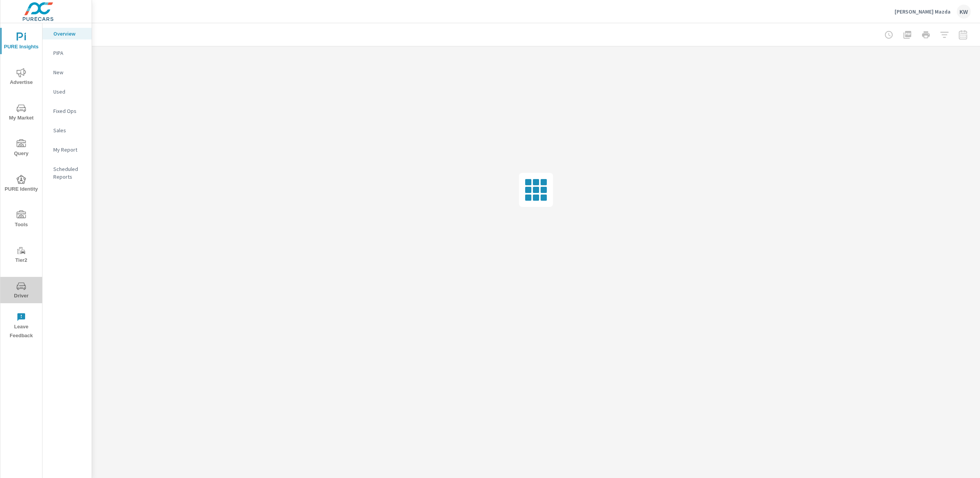 This screenshot has height=478, width=980. I want to click on p: My Report, so click(69, 150).